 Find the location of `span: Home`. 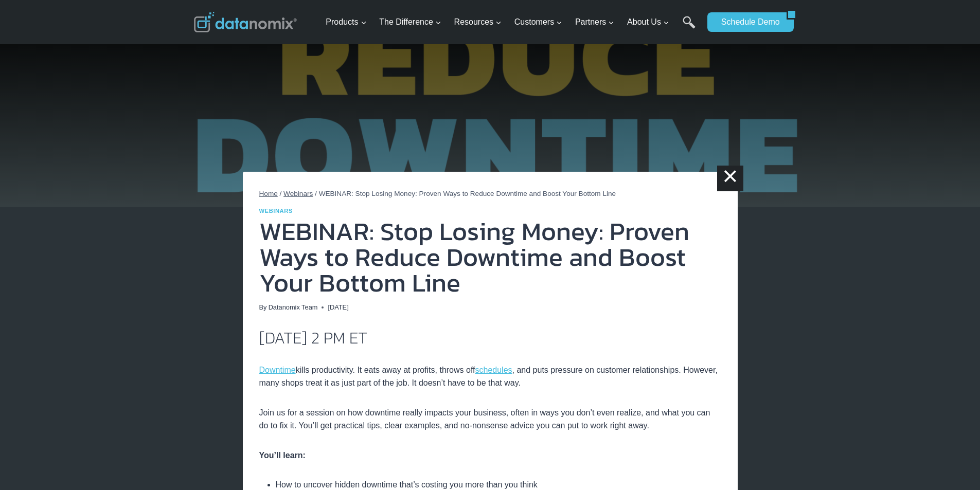

span: Home is located at coordinates (269, 193).